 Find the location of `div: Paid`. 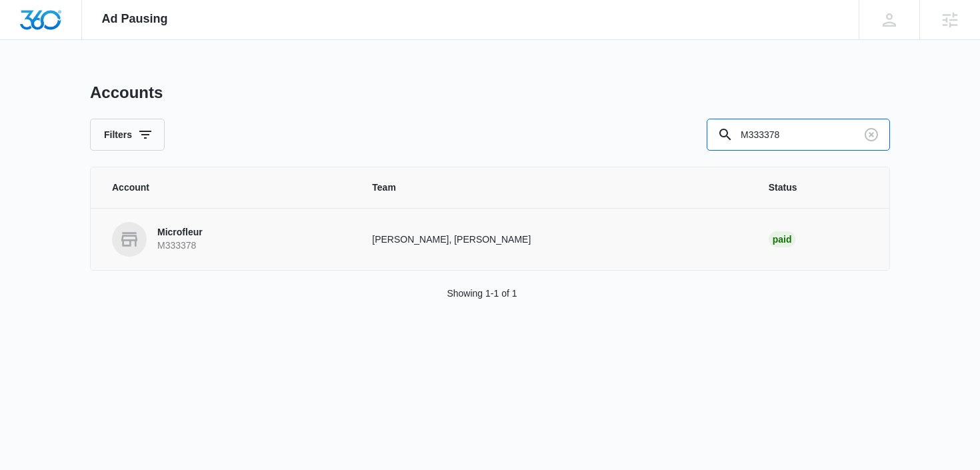

div: Paid is located at coordinates (782, 239).